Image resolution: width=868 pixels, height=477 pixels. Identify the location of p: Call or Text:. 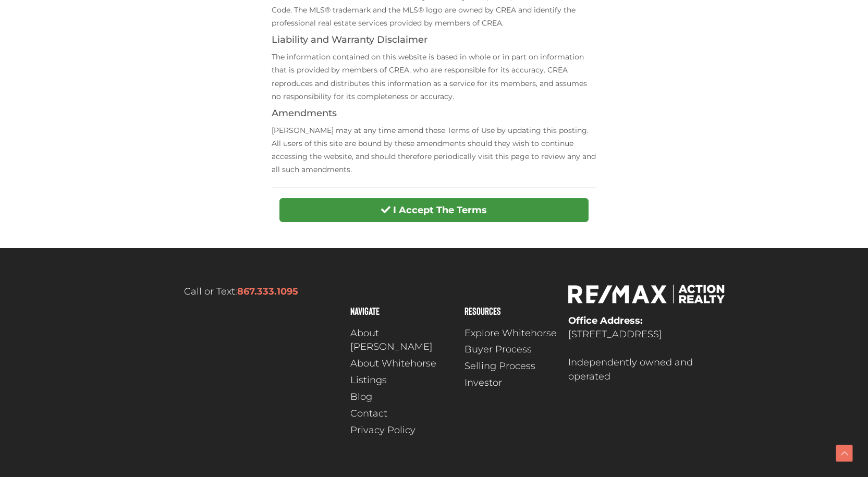
(241, 291).